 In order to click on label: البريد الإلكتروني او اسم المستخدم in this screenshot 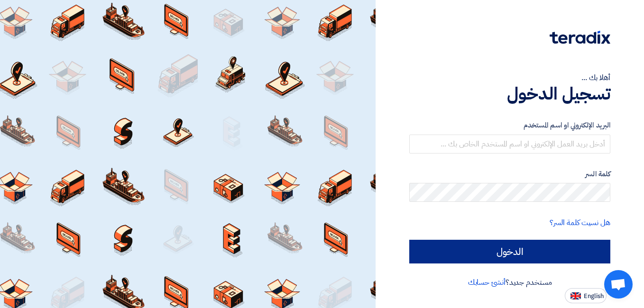, I will do `click(510, 125)`.